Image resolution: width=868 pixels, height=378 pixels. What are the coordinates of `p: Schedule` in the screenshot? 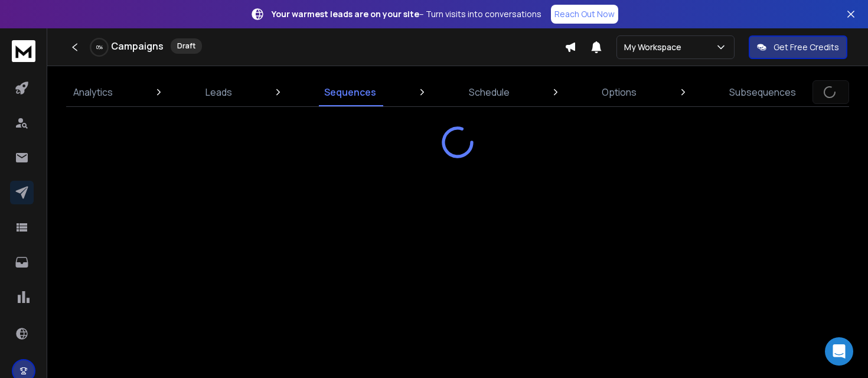 It's located at (489, 92).